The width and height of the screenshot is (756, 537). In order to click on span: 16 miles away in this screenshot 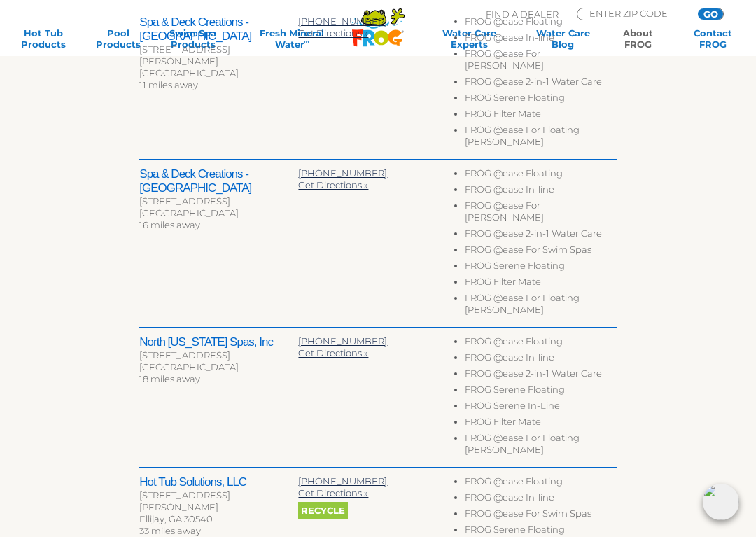, I will do `click(170, 225)`.